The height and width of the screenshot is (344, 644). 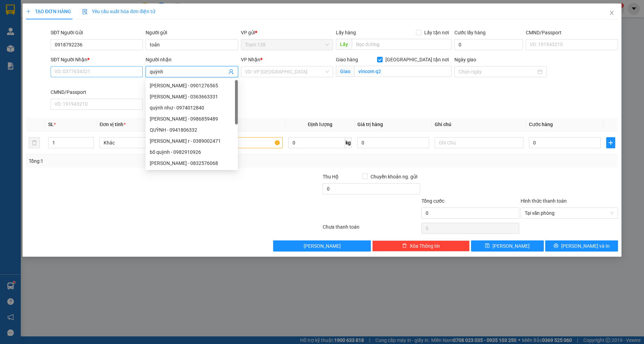 I want to click on input: Ghi Chú, so click(x=479, y=143).